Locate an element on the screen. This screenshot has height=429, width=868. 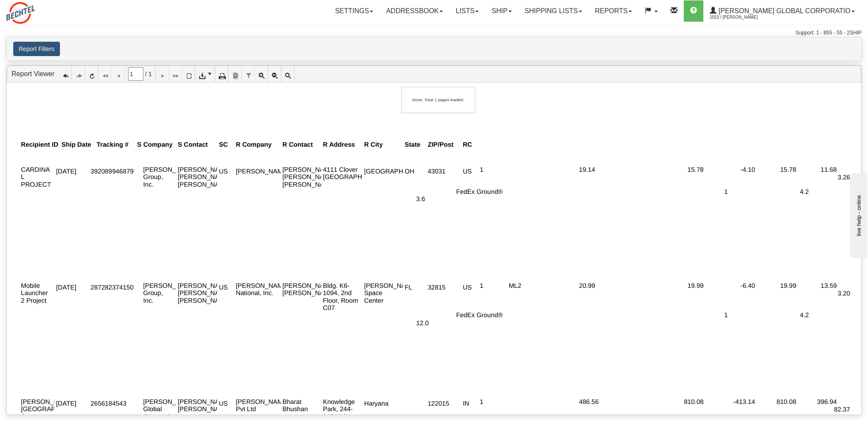
span: 1 is located at coordinates (150, 74).